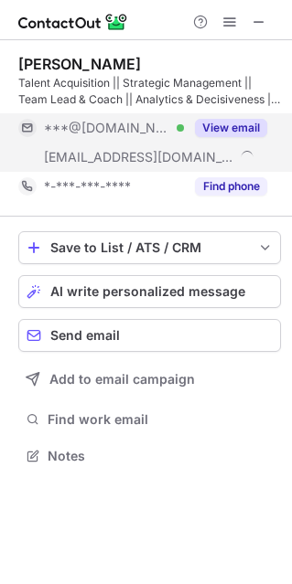 The width and height of the screenshot is (292, 584). What do you see at coordinates (160, 456) in the screenshot?
I see `span: Notes` at bounding box center [160, 456].